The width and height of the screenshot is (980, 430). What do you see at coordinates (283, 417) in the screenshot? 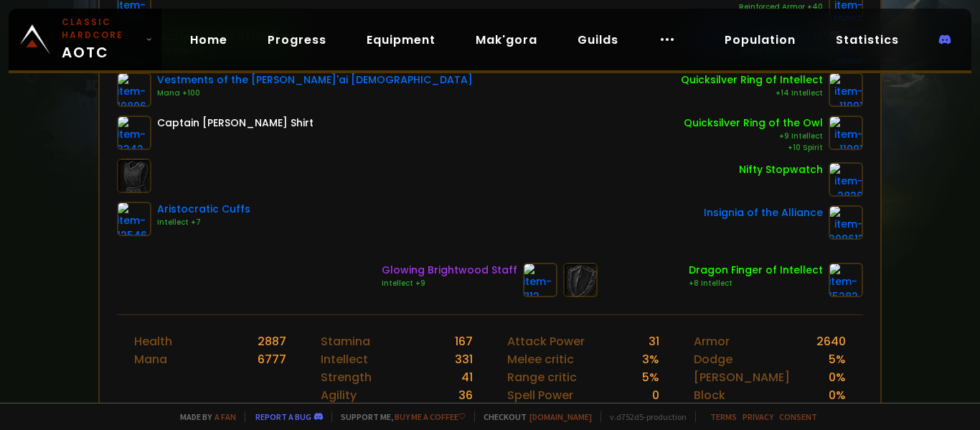
I see `a: Report a bug` at bounding box center [283, 417].